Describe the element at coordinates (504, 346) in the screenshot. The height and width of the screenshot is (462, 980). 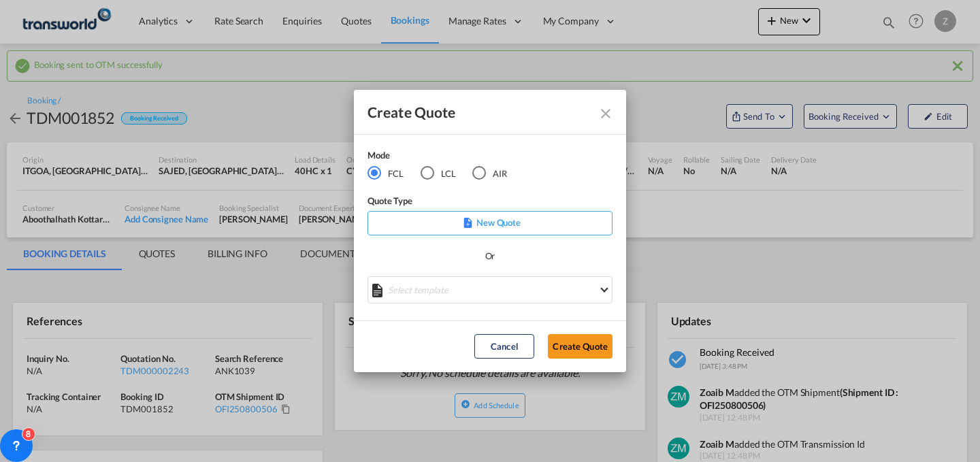
I see `button: Cancel` at that location.